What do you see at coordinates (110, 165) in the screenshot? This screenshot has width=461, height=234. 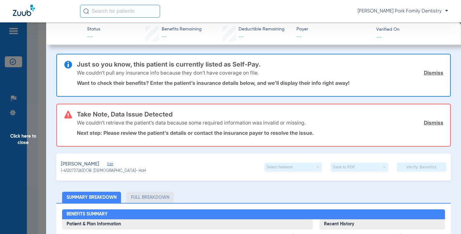 I see `span: Edit` at bounding box center [110, 165].